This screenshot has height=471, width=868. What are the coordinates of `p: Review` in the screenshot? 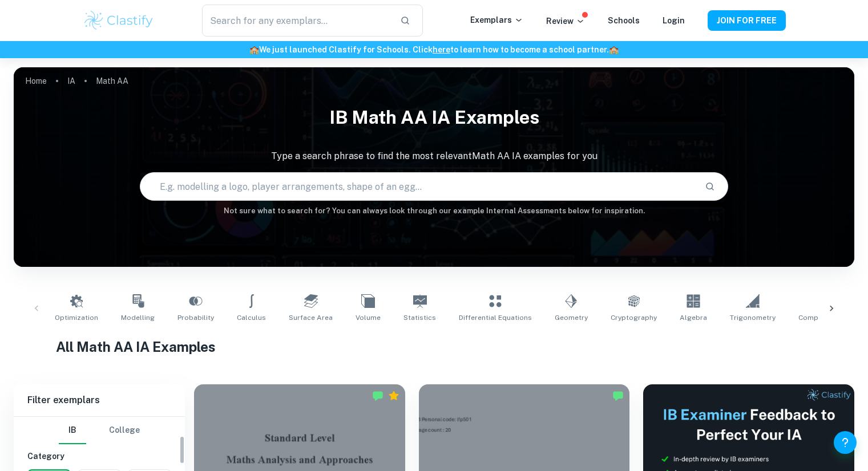 It's located at (566, 21).